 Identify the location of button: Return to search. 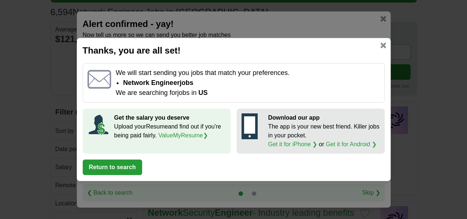
(112, 167).